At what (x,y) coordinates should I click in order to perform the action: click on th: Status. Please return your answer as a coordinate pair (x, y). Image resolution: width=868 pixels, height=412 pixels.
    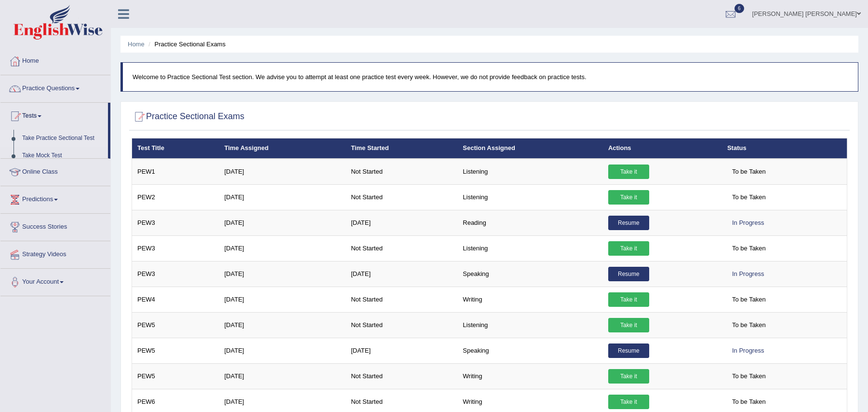
    Looking at the image, I should click on (785, 148).